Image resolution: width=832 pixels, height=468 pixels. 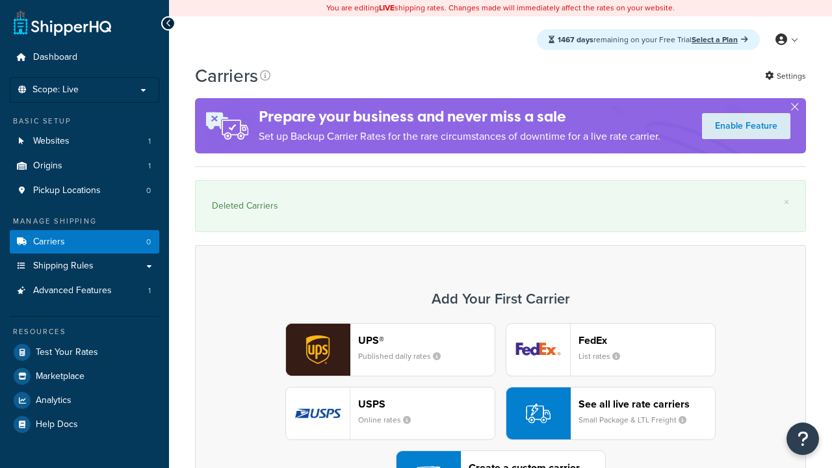 What do you see at coordinates (638, 420) in the screenshot?
I see `small: Small Package & LTL Freight` at bounding box center [638, 420].